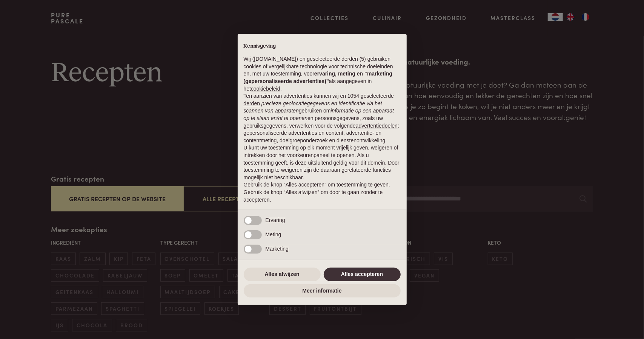 This screenshot has height=339, width=644. Describe the element at coordinates (275, 220) in the screenshot. I see `span: Ervaring` at that location.